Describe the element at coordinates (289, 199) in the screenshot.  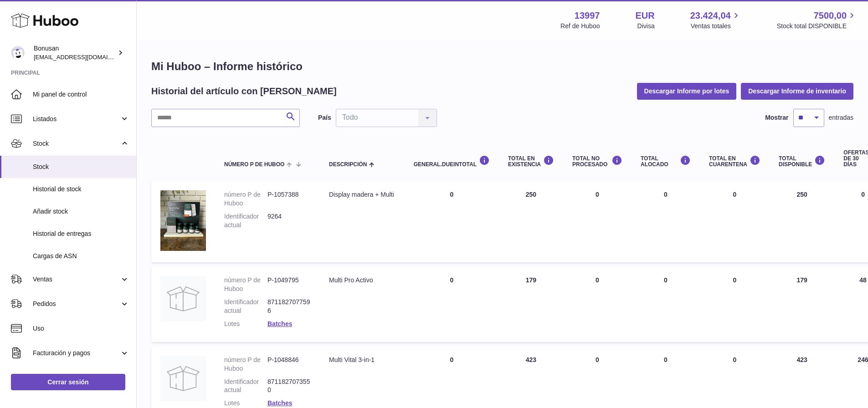
I see `dd: P-1057388` at that location.